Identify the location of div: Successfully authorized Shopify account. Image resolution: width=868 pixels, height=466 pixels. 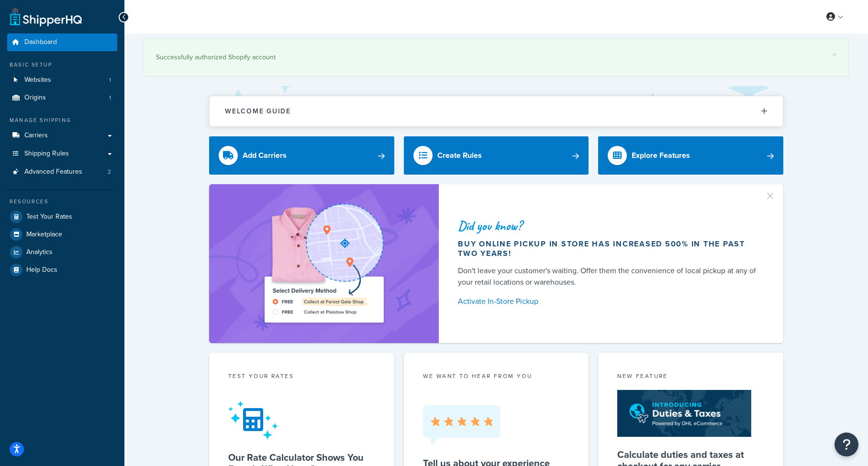
(496, 57).